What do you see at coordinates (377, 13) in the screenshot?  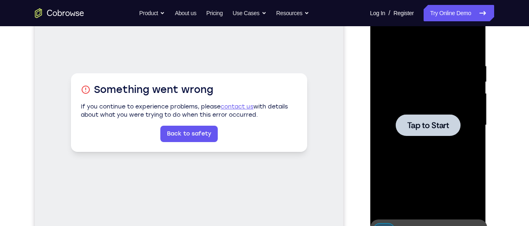 I see `a: Log In` at bounding box center [377, 13].